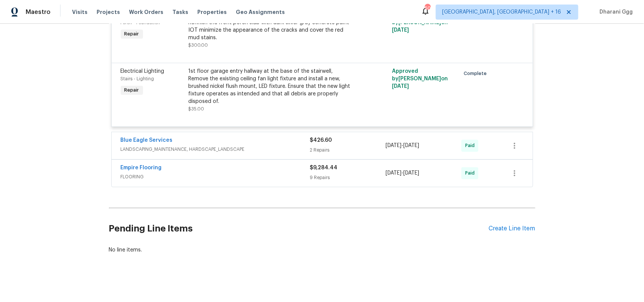 This screenshot has height=302, width=644. Describe the element at coordinates (137, 79) in the screenshot. I see `span: Stairs - Lighting` at that location.